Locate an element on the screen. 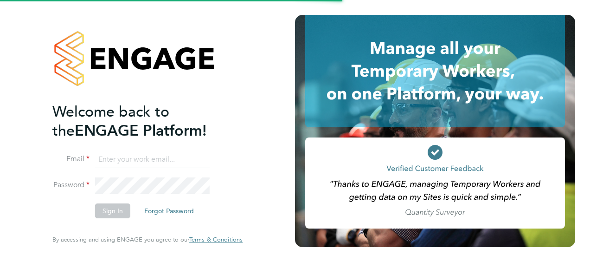 This screenshot has height=262, width=590. button: Forgot Password is located at coordinates (169, 211).